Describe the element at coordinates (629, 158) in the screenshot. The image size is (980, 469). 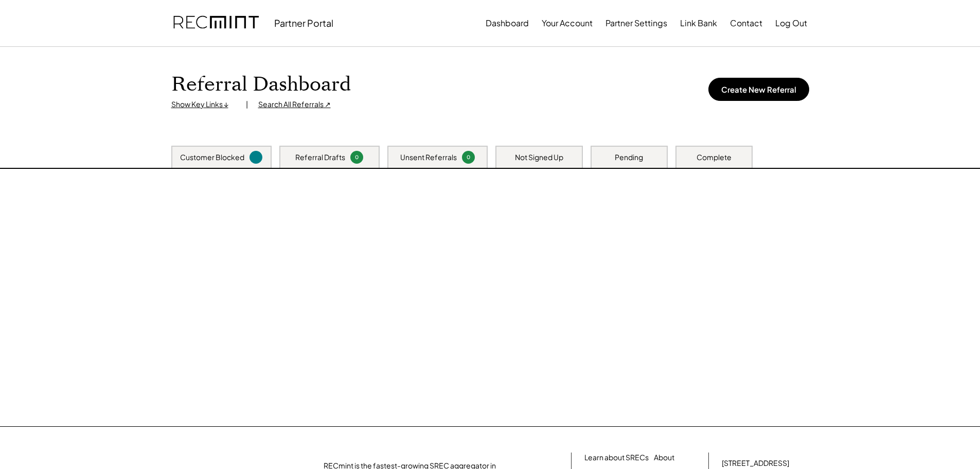
I see `div: Pending` at that location.